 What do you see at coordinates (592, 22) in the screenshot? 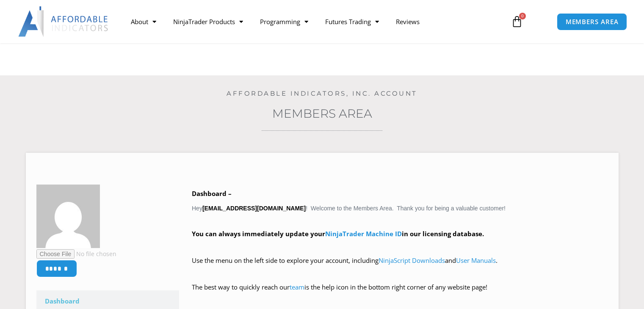
I see `a: MEMBERS AREA` at bounding box center [592, 22].